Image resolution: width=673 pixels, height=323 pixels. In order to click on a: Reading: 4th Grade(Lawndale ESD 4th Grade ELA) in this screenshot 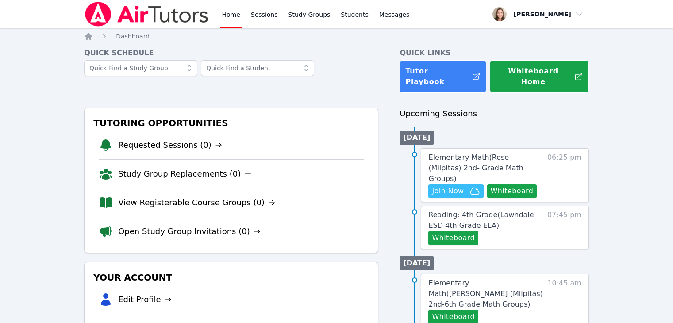, I will do `click(486, 220)`.